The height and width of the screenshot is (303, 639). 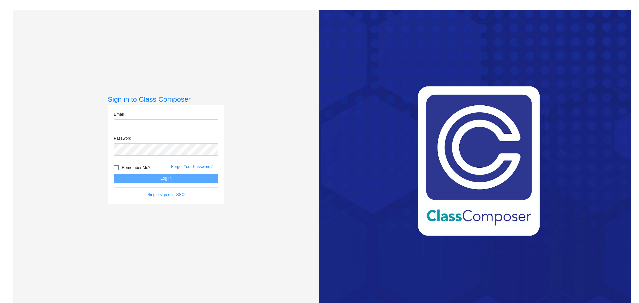 I want to click on a: Forgot Your Password?, so click(x=192, y=167).